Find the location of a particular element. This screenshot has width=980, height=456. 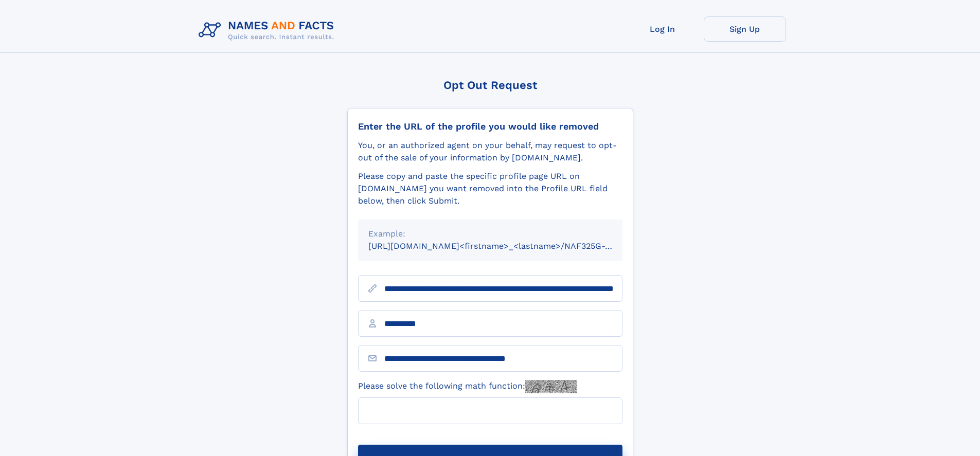

img: Logo Names and Facts is located at coordinates (268, 30).